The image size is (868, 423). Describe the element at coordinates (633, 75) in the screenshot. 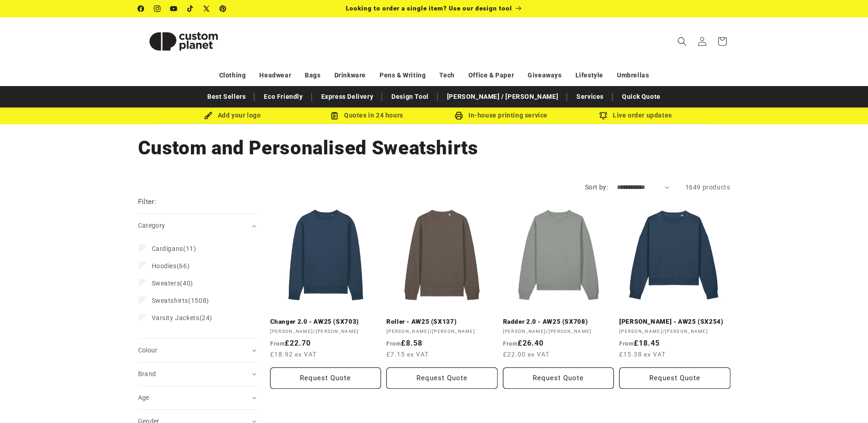

I see `a: Umbrellas` at that location.